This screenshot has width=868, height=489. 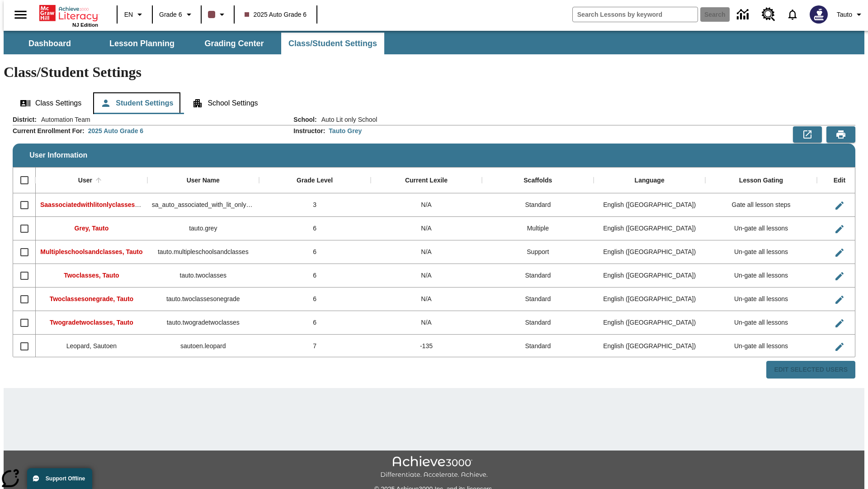 What do you see at coordinates (137, 205) in the screenshot?
I see `span: Saassociatedwithlitonlyclasses, Saassociatedwithlitonlyclasses` at bounding box center [137, 205].